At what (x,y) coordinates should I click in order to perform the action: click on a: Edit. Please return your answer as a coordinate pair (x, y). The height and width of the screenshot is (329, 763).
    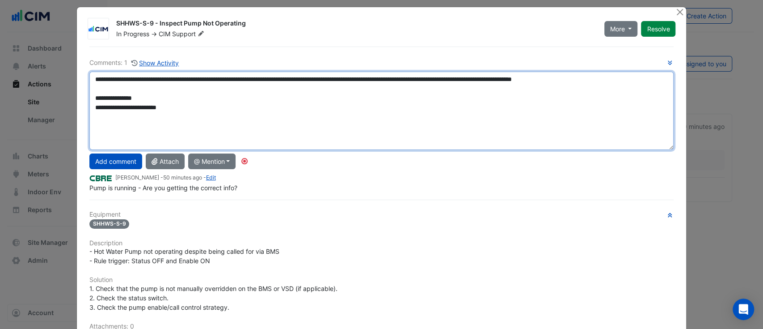
    Looking at the image, I should click on (211, 177).